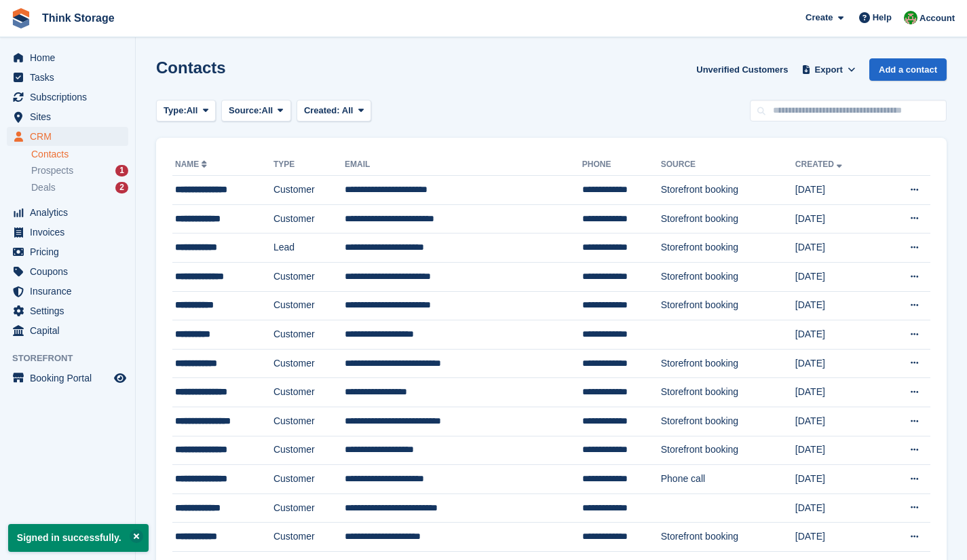  Describe the element at coordinates (78, 17) in the screenshot. I see `a: Think Storage` at that location.